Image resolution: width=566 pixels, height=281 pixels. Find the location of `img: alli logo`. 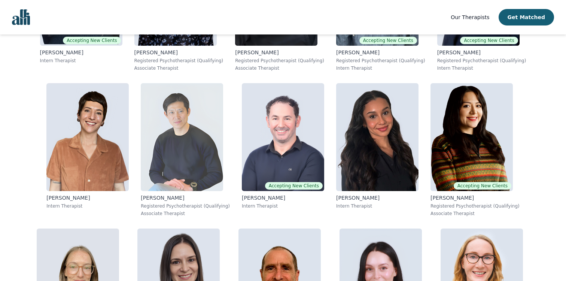

img: alli logo is located at coordinates (21, 17).